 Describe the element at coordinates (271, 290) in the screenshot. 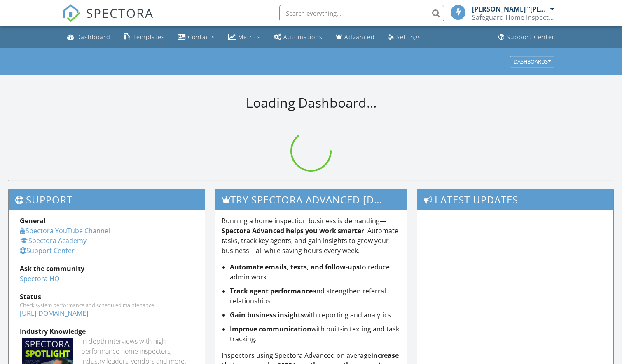

I see `strong: Track agent performance` at that location.